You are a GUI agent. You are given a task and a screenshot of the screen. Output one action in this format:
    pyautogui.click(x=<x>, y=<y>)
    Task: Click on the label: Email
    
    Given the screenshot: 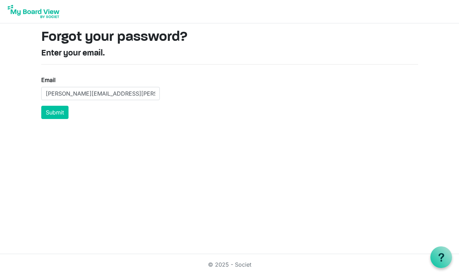 What is the action you would take?
    pyautogui.click(x=48, y=80)
    